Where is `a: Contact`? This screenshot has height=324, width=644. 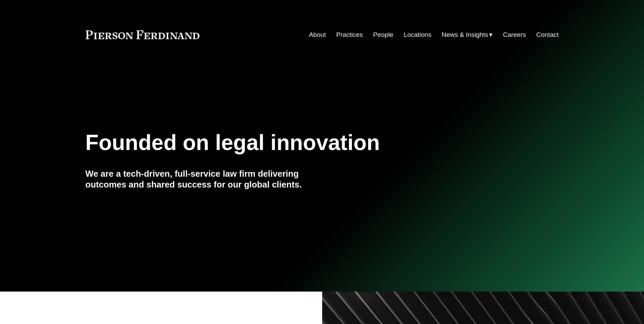
a: Contact is located at coordinates (547, 35).